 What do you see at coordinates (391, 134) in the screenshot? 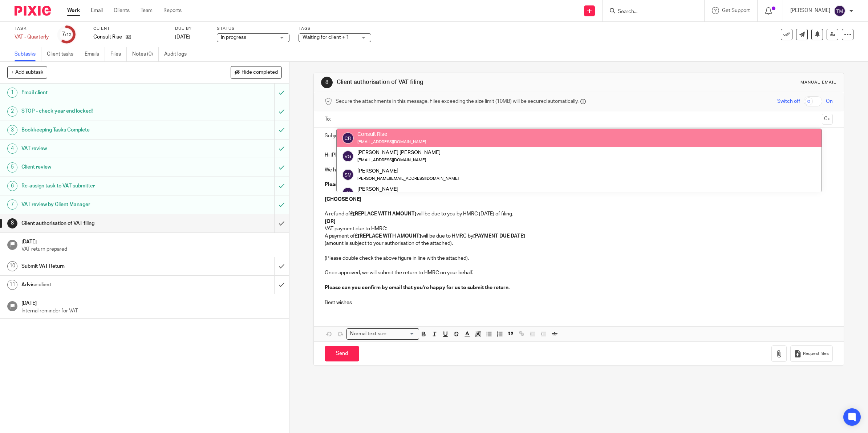
I see `div: Consult Rise` at bounding box center [391, 134].